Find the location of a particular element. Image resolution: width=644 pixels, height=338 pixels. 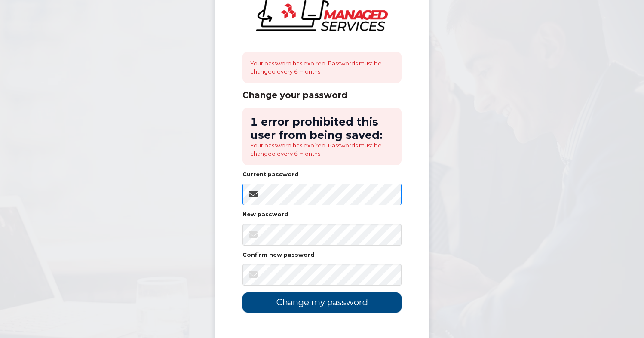

label: Current password is located at coordinates (270, 175).